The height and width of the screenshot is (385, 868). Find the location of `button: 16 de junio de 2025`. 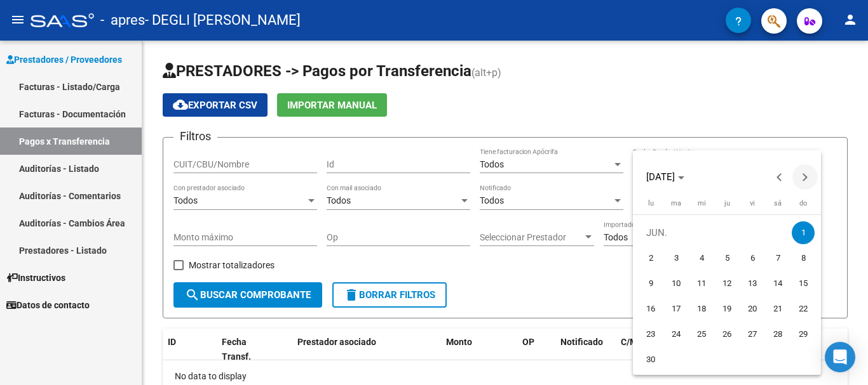

button: 16 de junio de 2025 is located at coordinates (650, 309).